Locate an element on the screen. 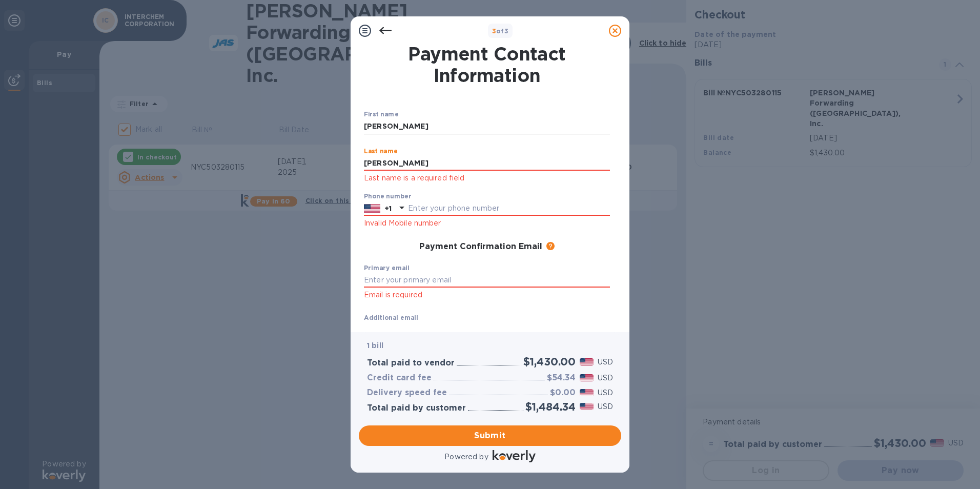 Image resolution: width=980 pixels, height=489 pixels. button: Submit is located at coordinates (490, 436).